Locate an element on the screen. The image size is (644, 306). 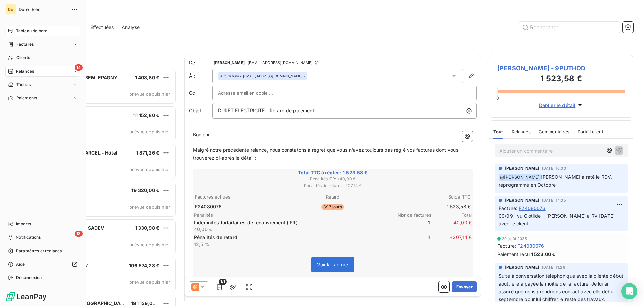
span: 1 871,26 € is located at coordinates (148, 153).